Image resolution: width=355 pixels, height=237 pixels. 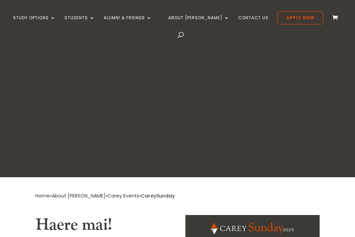 What do you see at coordinates (43, 196) in the screenshot?
I see `a: Home` at bounding box center [43, 196].